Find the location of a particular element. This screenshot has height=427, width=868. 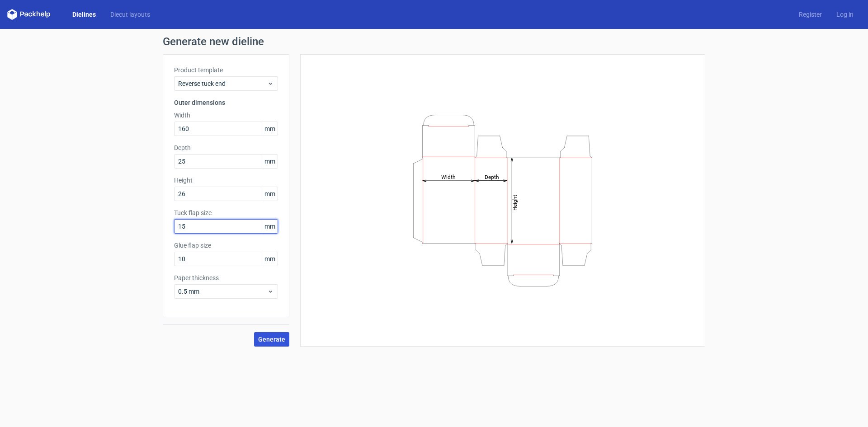

a: Diecut layouts is located at coordinates (130, 15).